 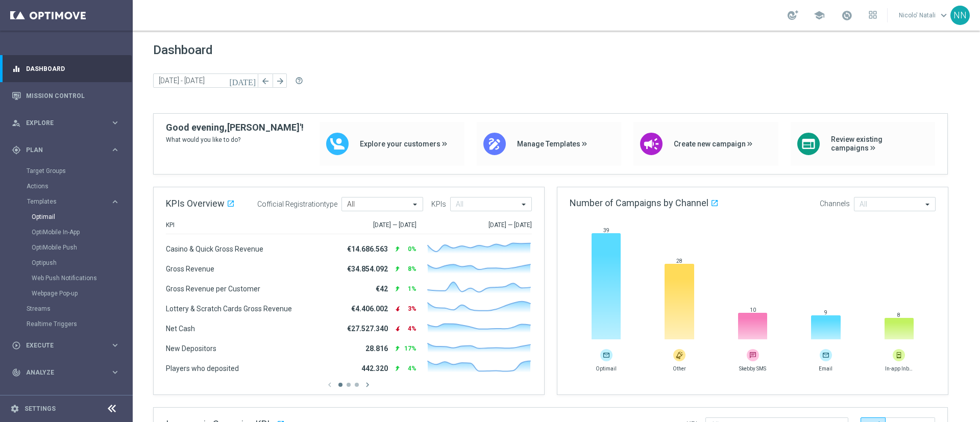 I want to click on div: Execute, so click(x=61, y=345).